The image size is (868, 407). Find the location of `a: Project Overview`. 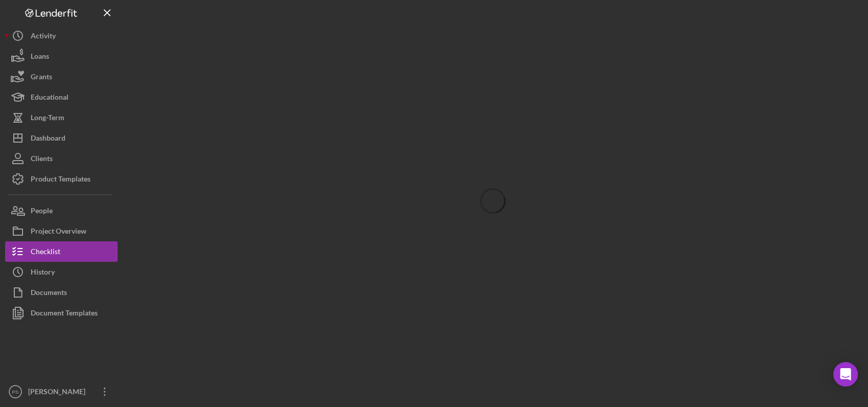

a: Project Overview is located at coordinates (61, 231).